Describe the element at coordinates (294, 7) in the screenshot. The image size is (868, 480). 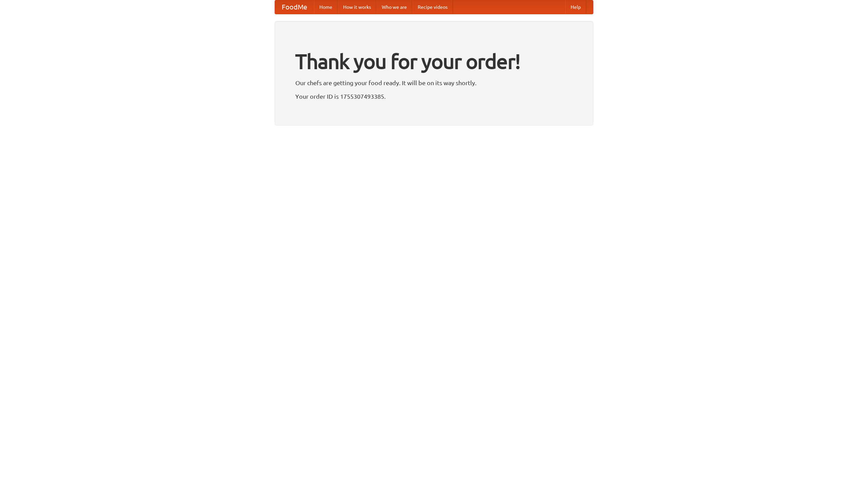
I see `a: FoodMe` at that location.